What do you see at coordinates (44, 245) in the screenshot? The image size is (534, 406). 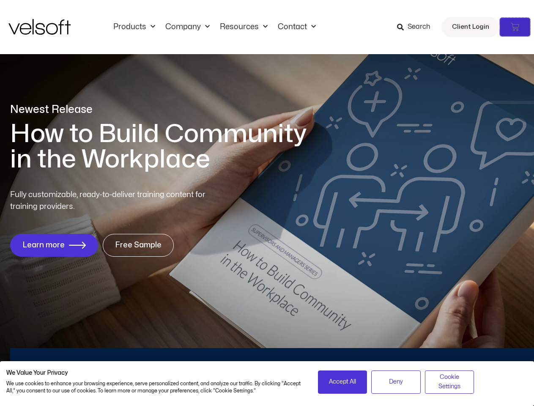 I see `span: Learn more` at bounding box center [44, 245].